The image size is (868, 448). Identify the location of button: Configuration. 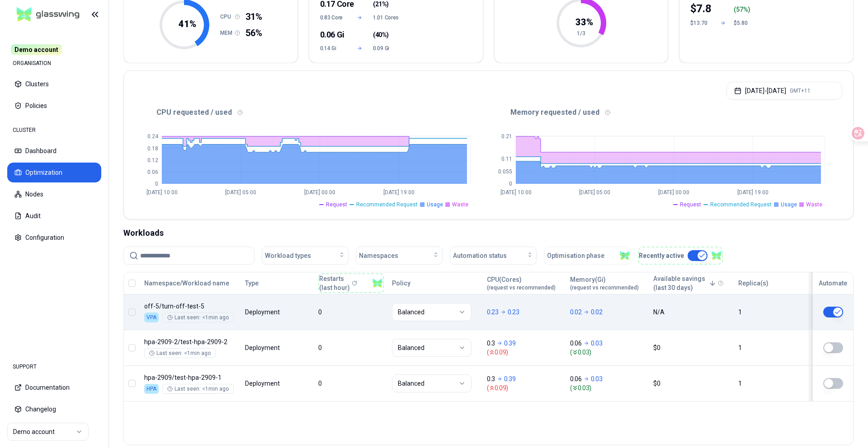
(54, 238).